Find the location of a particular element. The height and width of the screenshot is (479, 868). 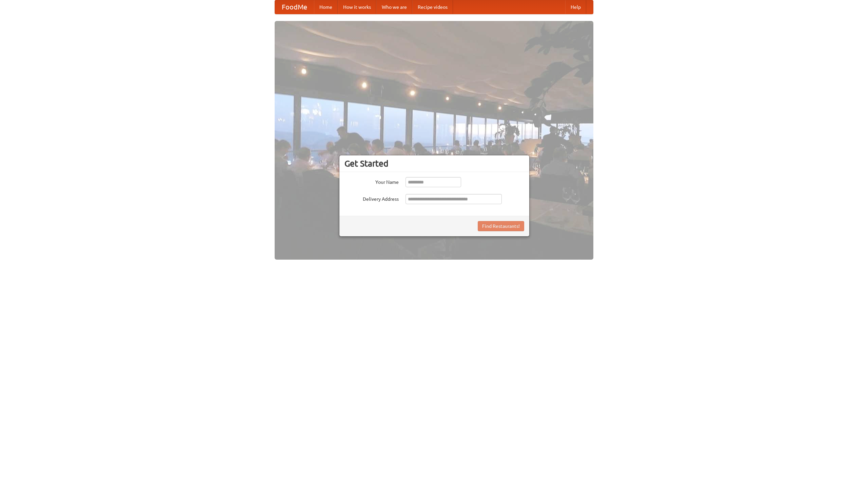

a: How it works is located at coordinates (357, 7).